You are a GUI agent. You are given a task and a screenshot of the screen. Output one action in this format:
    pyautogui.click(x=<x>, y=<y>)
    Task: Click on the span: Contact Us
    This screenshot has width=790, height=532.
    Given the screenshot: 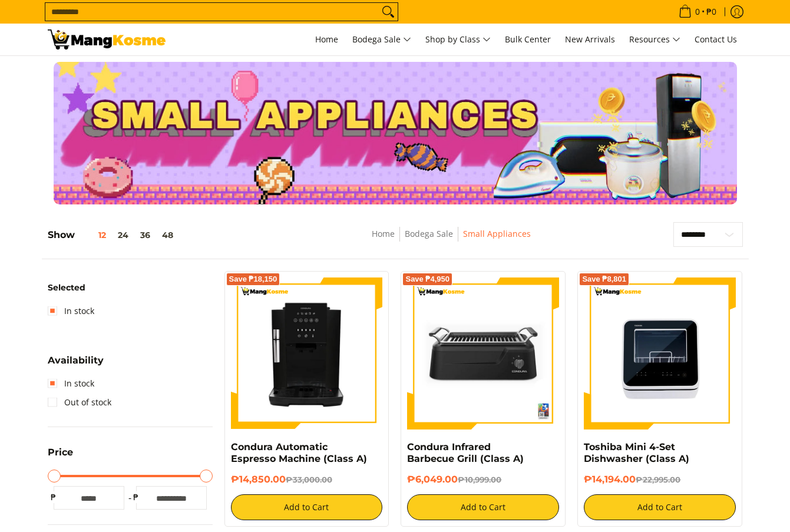 What is the action you would take?
    pyautogui.click(x=716, y=39)
    